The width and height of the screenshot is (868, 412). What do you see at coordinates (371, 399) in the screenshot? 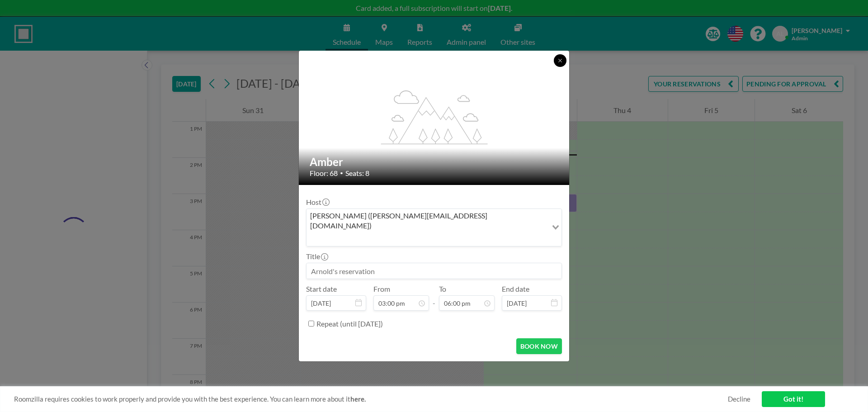
I see `span: Roomzilla requires cookies to work properly and provide you with the best experience. You can lea...` at bounding box center [371, 399].